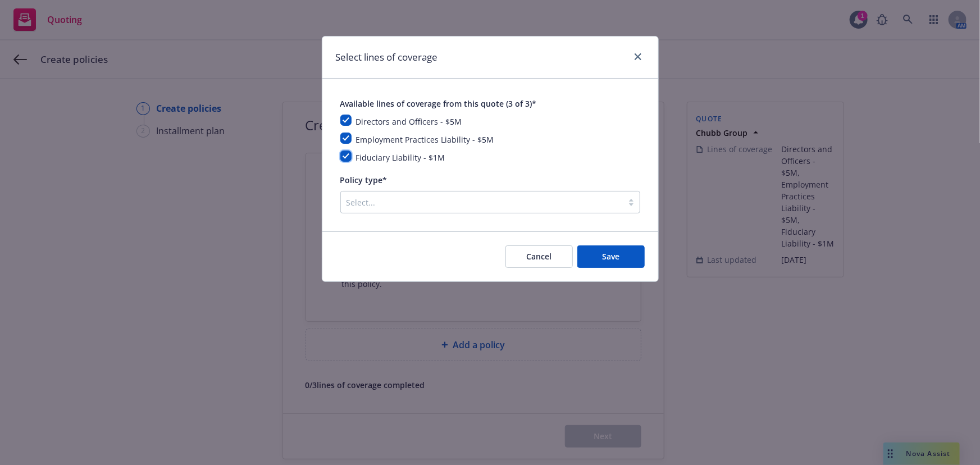 This screenshot has height=465, width=980. What do you see at coordinates (438, 104) in the screenshot?
I see `span: Available lines of coverage from this quote (3 of 3)*` at bounding box center [438, 104].